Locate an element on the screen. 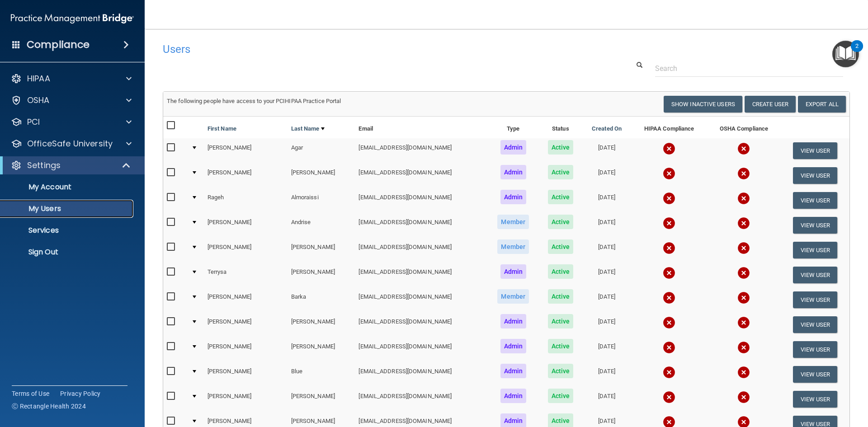  th: Email is located at coordinates (421, 127).